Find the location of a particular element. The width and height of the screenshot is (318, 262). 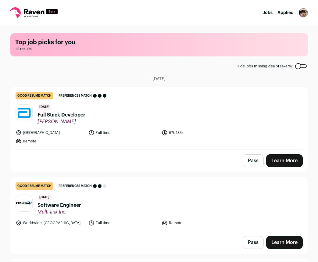

img: b6d131ea0b5a30c0fa72f7c1d5fb23d12c63e936b9a6a646fcff4b6df6651afa.jpg is located at coordinates (24, 203).